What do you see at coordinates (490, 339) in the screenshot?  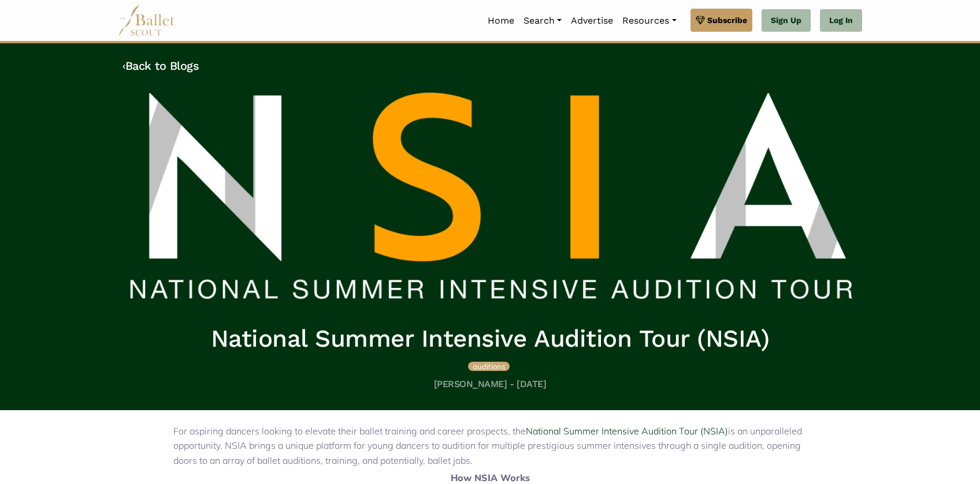 I see `h1: National Summer Intensive Audition Tour (NSIA)` at bounding box center [490, 339].